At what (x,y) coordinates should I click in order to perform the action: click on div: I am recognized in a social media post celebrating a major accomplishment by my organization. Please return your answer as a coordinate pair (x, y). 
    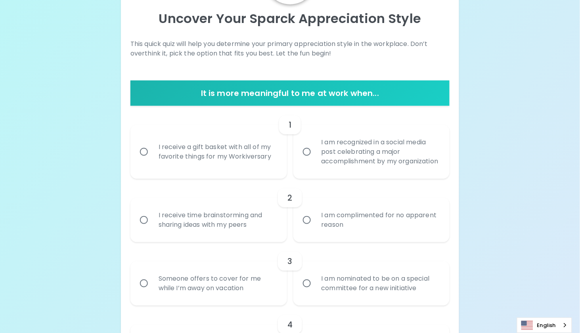
    Looking at the image, I should click on (380, 152).